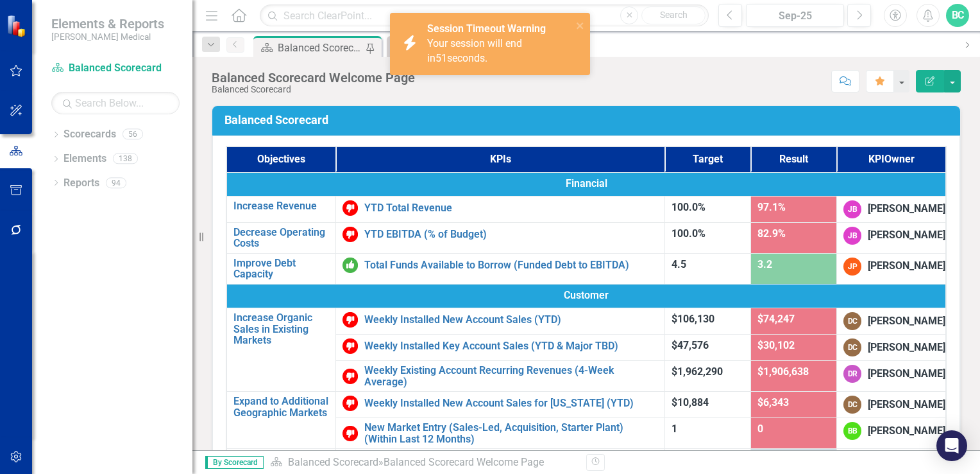  Describe the element at coordinates (776, 345) in the screenshot. I see `span: $30,102` at that location.